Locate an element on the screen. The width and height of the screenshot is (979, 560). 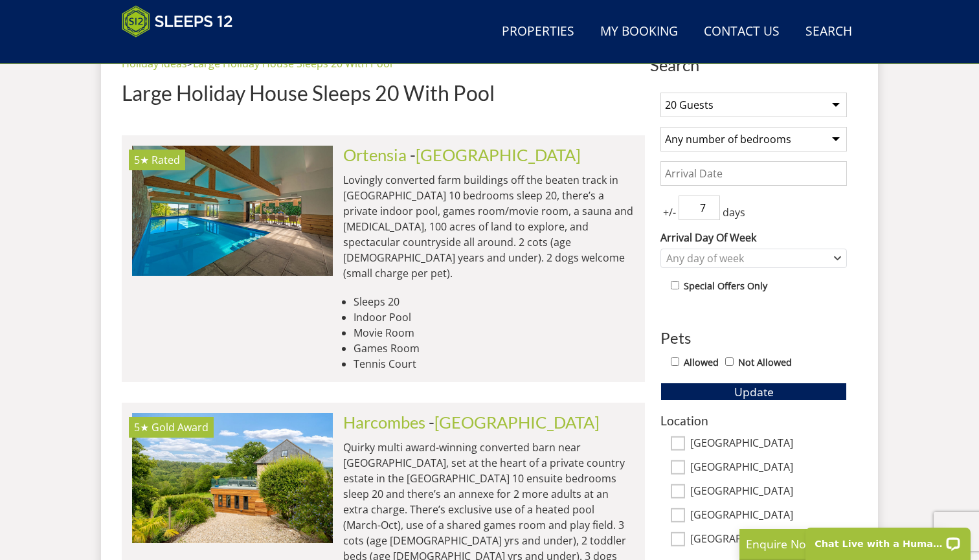
img: open-uri20250123-23-axlb3d.original. is located at coordinates (232, 478).